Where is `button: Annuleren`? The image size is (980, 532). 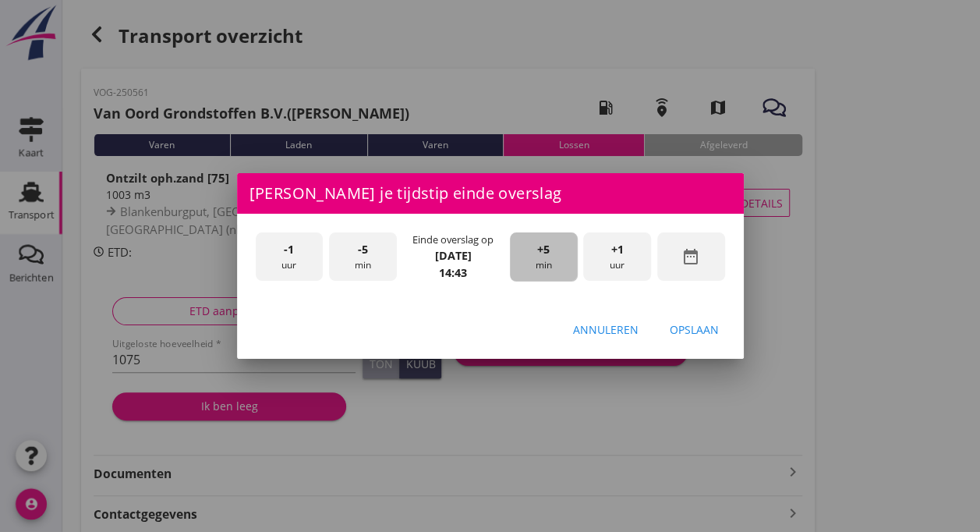
button: Annuleren is located at coordinates (606, 329).